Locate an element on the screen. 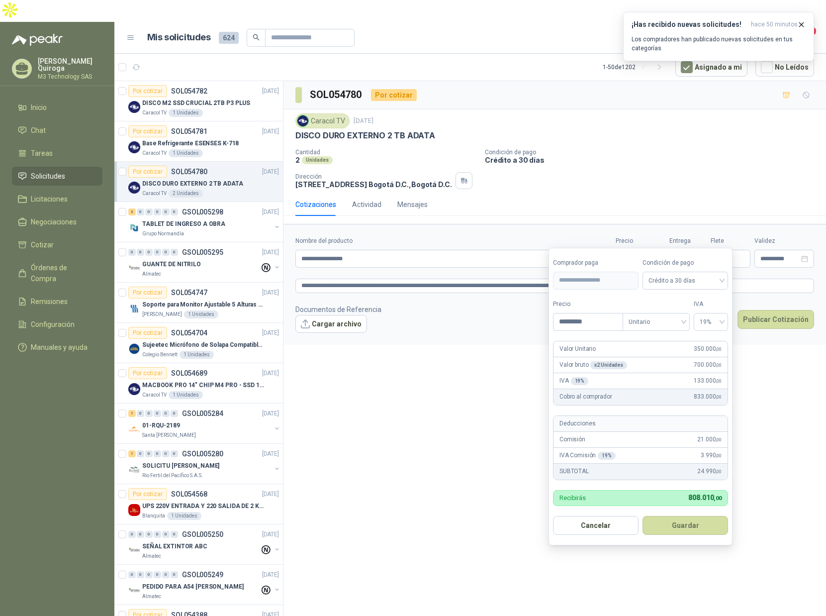  div: Caracol TV is located at coordinates (322, 121).